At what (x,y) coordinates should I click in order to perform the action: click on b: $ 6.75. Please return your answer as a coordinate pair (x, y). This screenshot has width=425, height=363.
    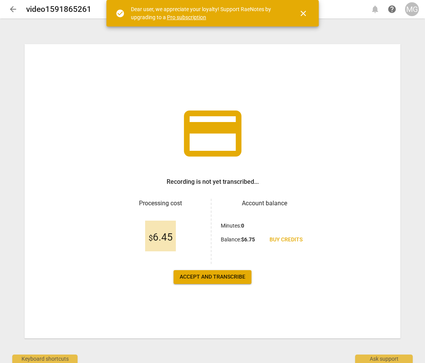
    Looking at the image, I should click on (248, 239).